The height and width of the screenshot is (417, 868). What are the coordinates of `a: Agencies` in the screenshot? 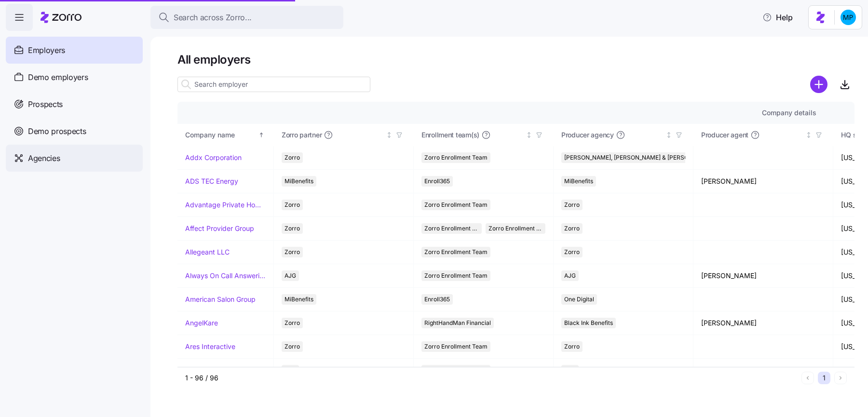 It's located at (74, 159).